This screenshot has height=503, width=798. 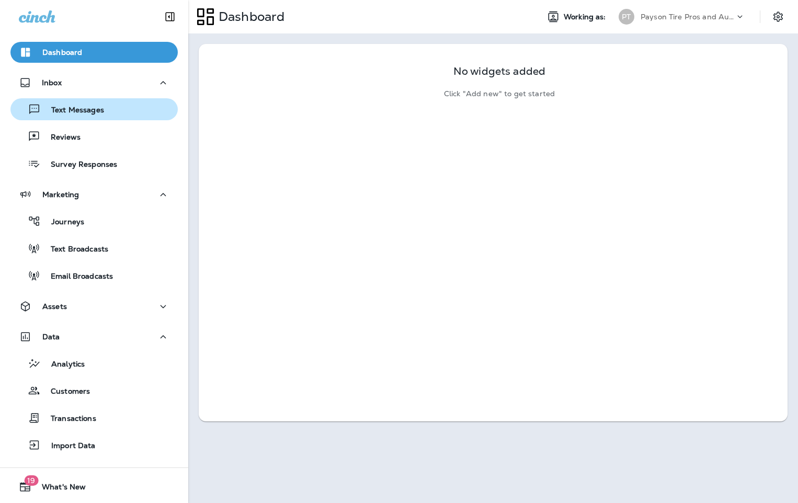 I want to click on p: Customers, so click(x=65, y=392).